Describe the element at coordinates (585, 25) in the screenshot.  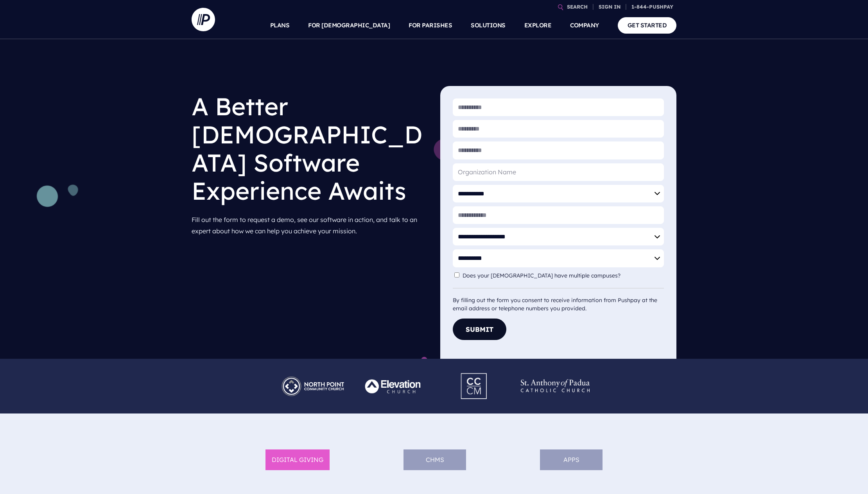
I see `a: COMPANY` at that location.